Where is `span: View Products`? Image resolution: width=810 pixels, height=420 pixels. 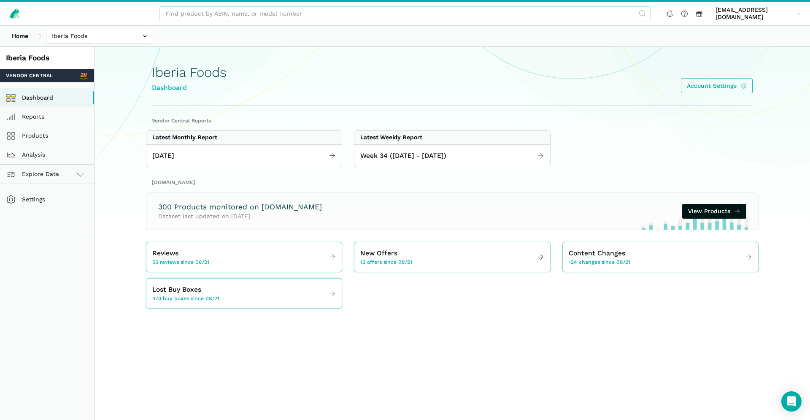
span: View Products is located at coordinates (709, 211).